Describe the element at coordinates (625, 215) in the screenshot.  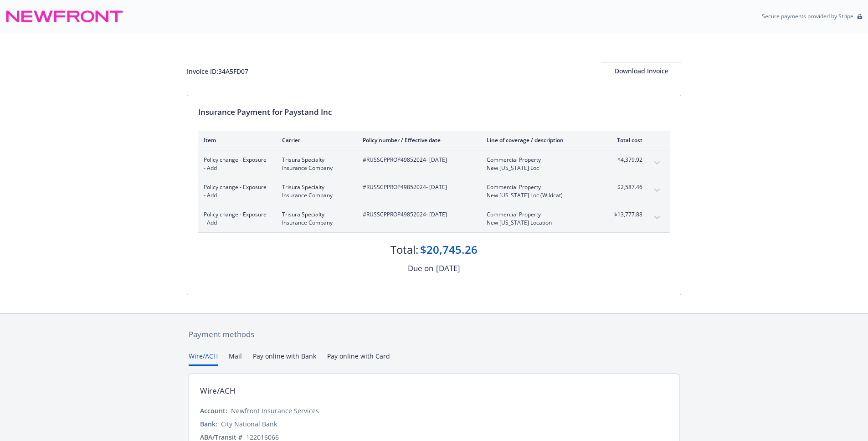
I see `span: $13,777.88` at that location.